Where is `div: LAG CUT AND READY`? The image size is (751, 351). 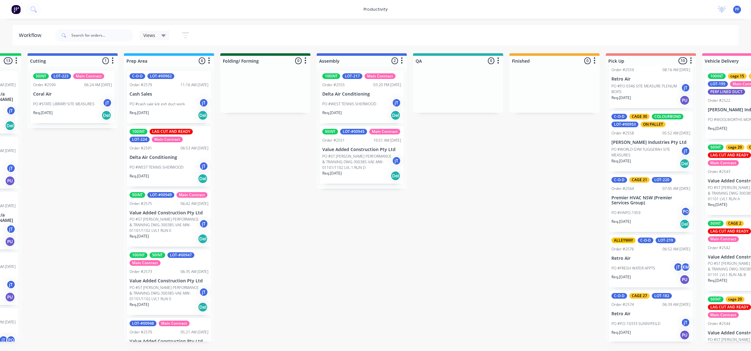
div: LAG CUT AND READY is located at coordinates (730, 155).